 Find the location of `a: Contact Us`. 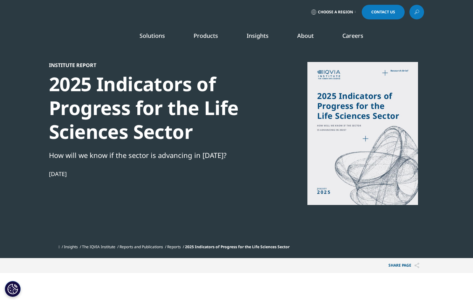

a: Contact Us is located at coordinates (383, 12).